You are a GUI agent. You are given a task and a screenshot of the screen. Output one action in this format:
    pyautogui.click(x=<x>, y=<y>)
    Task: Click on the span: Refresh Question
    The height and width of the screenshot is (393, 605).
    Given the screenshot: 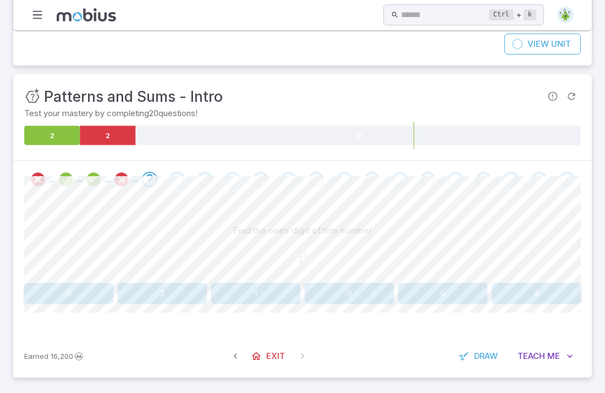 What is the action you would take?
    pyautogui.click(x=571, y=96)
    